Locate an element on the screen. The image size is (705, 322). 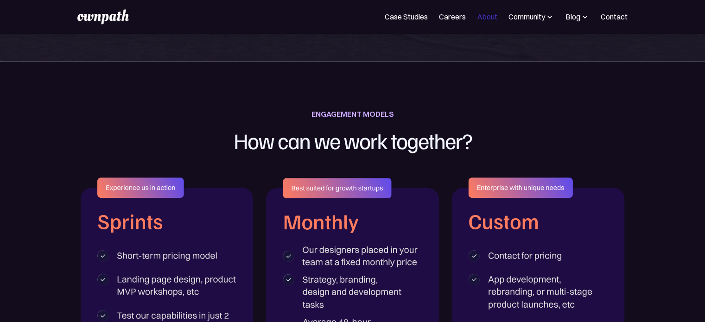
div: ENGAGEMENT MODELS is located at coordinates (353, 114).